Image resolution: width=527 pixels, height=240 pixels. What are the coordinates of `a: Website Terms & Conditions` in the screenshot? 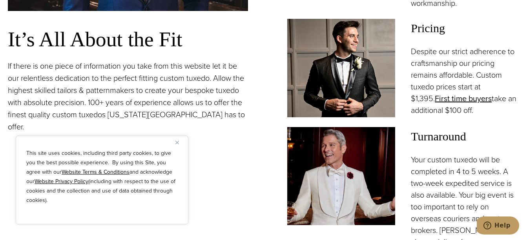 It's located at (95, 172).